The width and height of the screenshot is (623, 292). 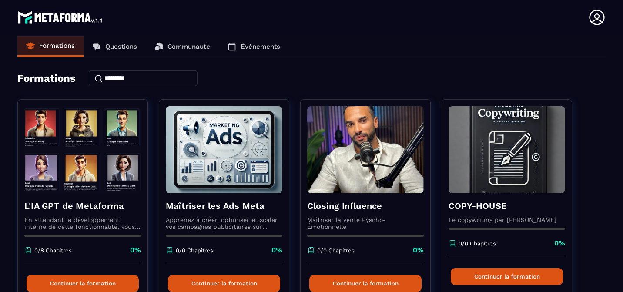 I want to click on h4: Closing Influence, so click(x=365, y=206).